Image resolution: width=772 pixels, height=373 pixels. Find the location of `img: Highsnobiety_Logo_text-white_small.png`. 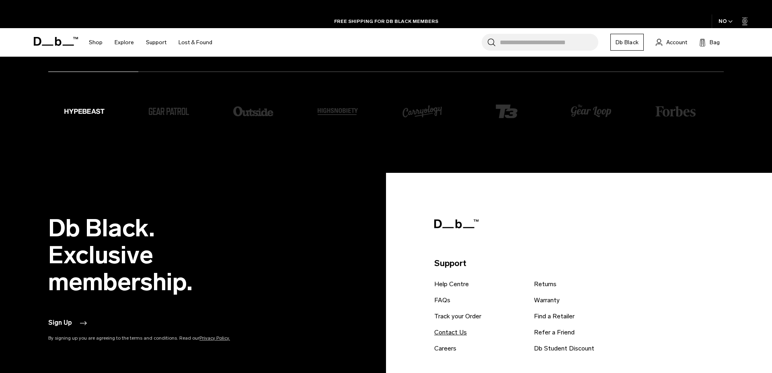

img: Highsnobiety_Logo_text-white_small.png is located at coordinates (338, 111).